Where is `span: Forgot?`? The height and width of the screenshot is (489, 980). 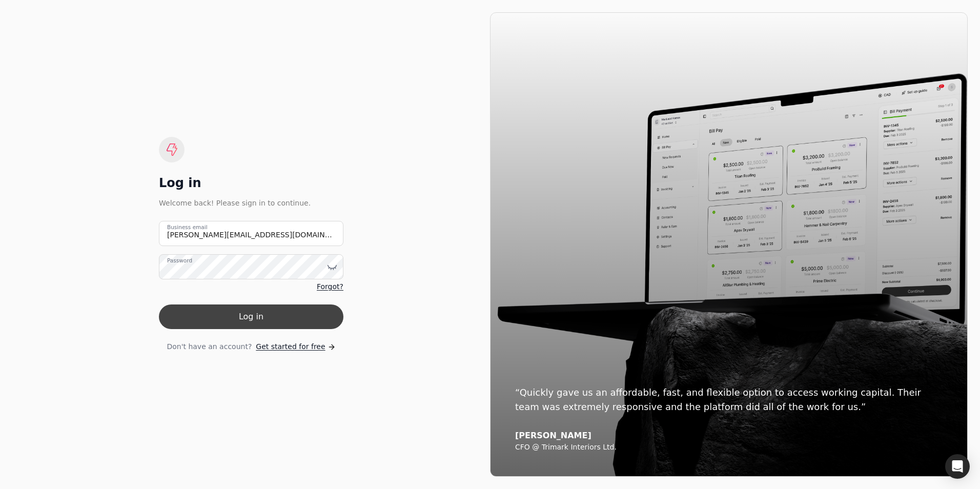 span: Forgot? is located at coordinates (330, 287).